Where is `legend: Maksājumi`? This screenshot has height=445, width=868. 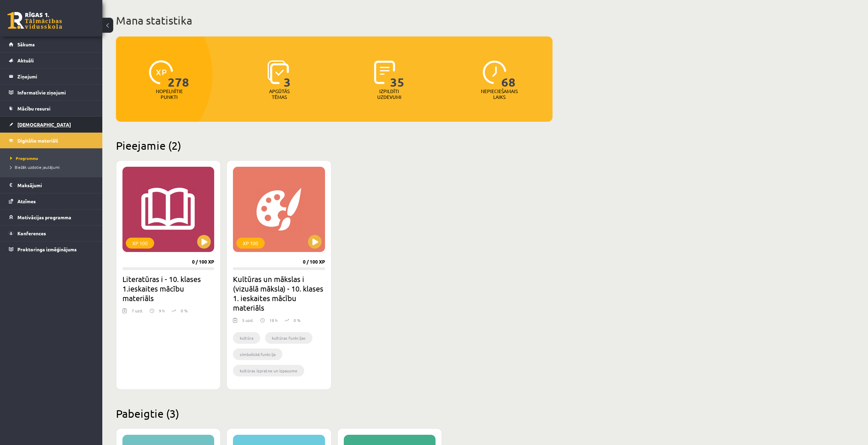 legend: Maksājumi is located at coordinates (56, 185).